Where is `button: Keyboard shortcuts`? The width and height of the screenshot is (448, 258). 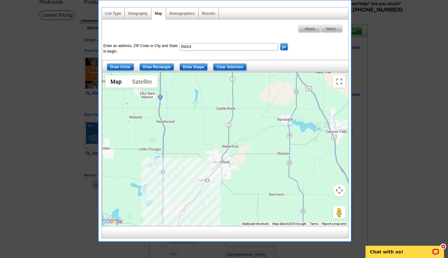 button: Keyboard shortcuts is located at coordinates (255, 224).